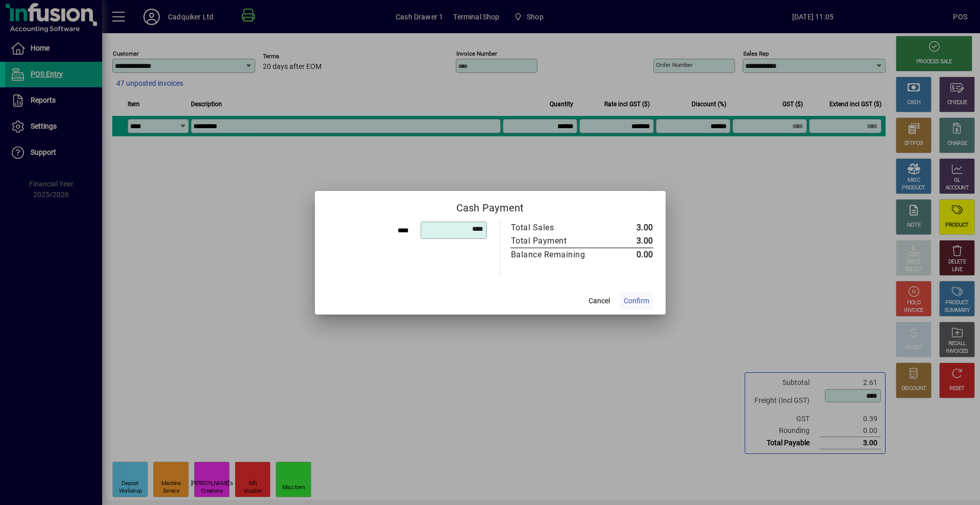  Describe the element at coordinates (554, 255) in the screenshot. I see `div: Balance Remaining` at that location.